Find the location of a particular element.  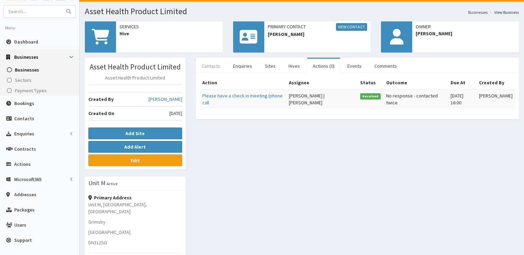

th: Created By is located at coordinates (495, 83).